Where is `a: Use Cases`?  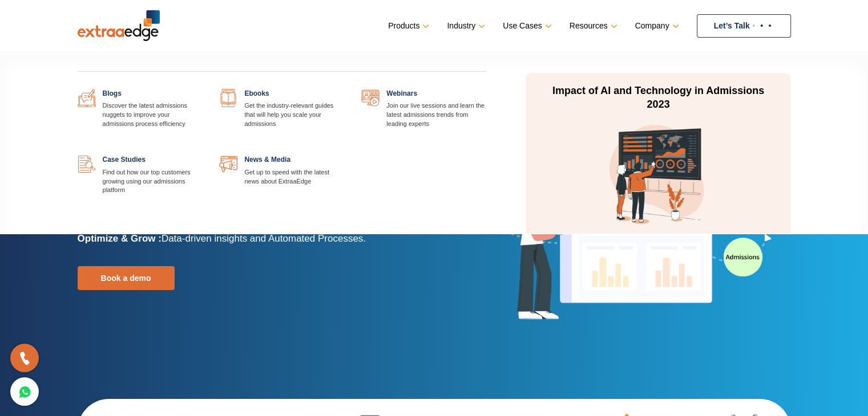 a: Use Cases is located at coordinates (526, 25).